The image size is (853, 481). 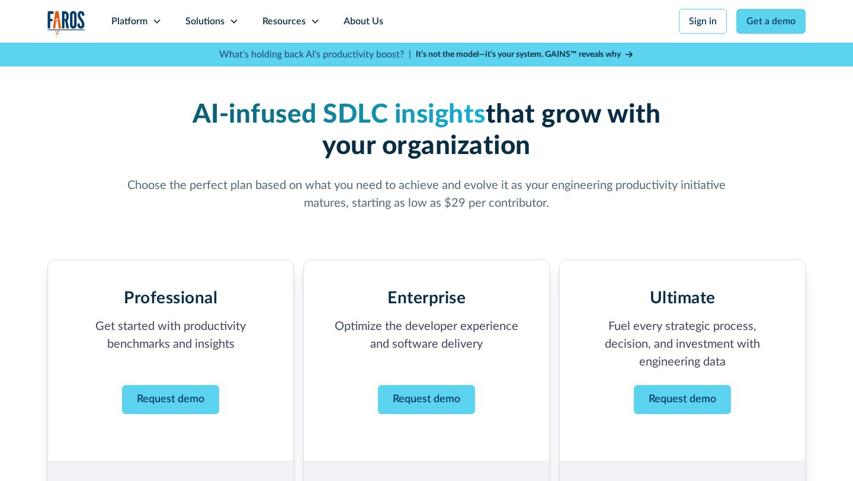 I want to click on a: It’s not the model—it’s your system. GAINS™ reveals why, so click(x=525, y=55).